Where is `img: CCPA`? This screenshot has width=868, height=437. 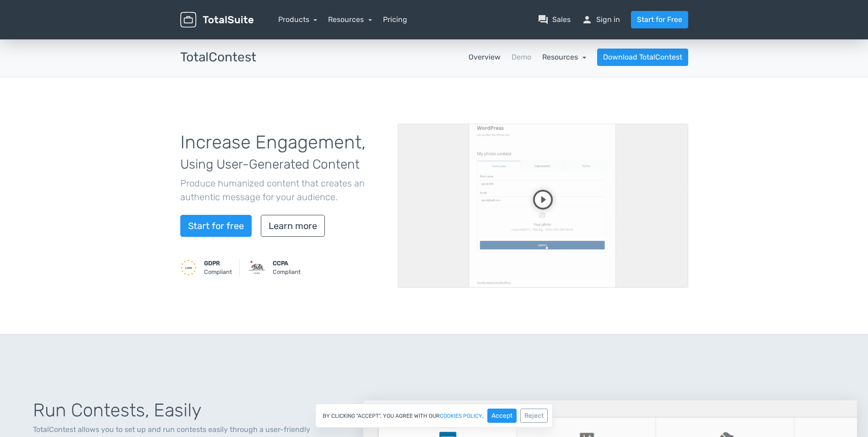
img: CCPA is located at coordinates (257, 267).